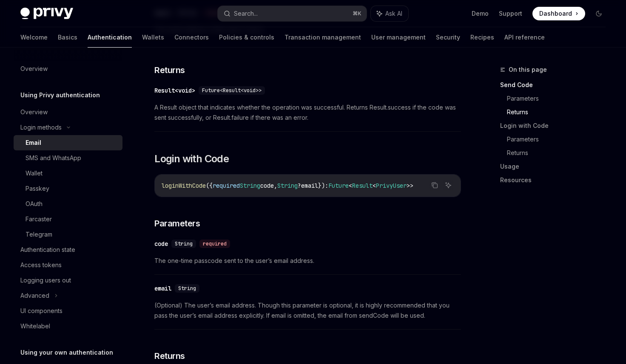 The image size is (626, 364). I want to click on a: Recipes, so click(482, 38).